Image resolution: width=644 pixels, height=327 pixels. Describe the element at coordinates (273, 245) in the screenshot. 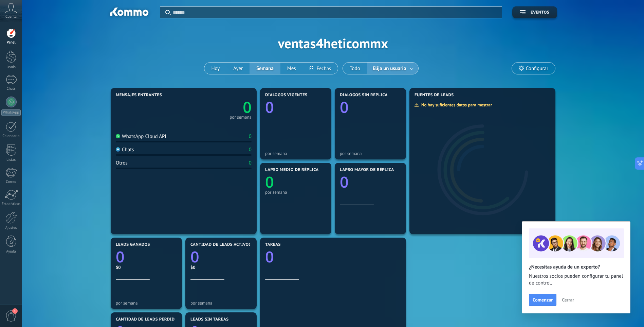

I see `span: Tareas` at that location.